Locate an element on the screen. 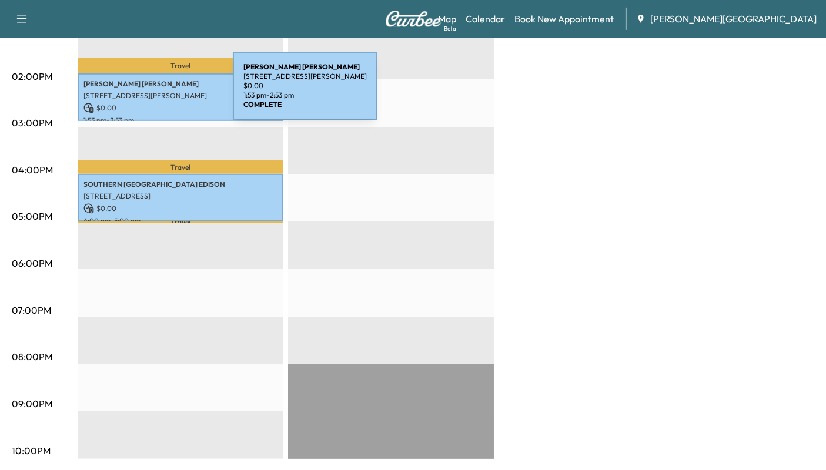  p: 10:00PM is located at coordinates (31, 451).